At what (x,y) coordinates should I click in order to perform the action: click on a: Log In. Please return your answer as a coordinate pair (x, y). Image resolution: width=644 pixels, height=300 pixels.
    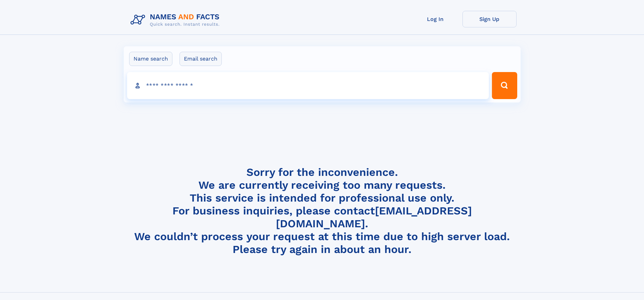
    Looking at the image, I should click on (435, 19).